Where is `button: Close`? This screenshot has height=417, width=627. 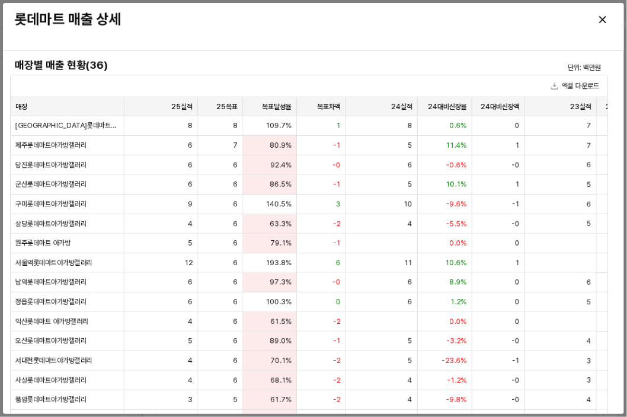 button: Close is located at coordinates (603, 20).